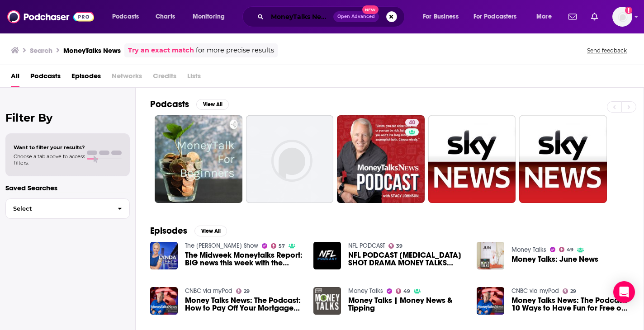 The width and height of the screenshot is (644, 330). I want to click on span: Lists, so click(194, 78).